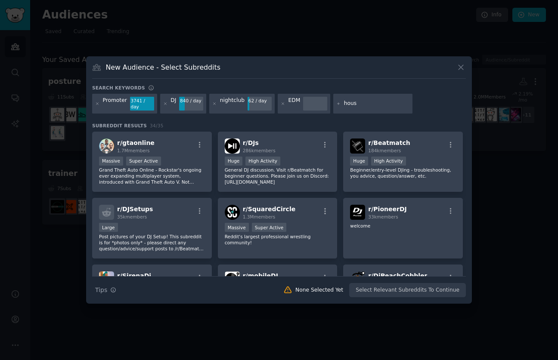 The height and width of the screenshot is (360, 558). I want to click on span: 184k members, so click(384, 151).